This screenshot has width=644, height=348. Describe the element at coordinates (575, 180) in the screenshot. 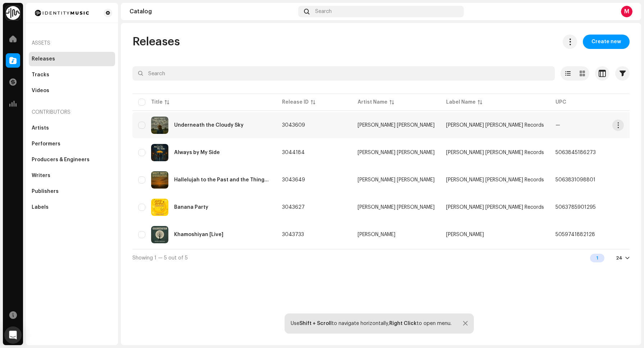

I see `span: 5063831098801` at that location.